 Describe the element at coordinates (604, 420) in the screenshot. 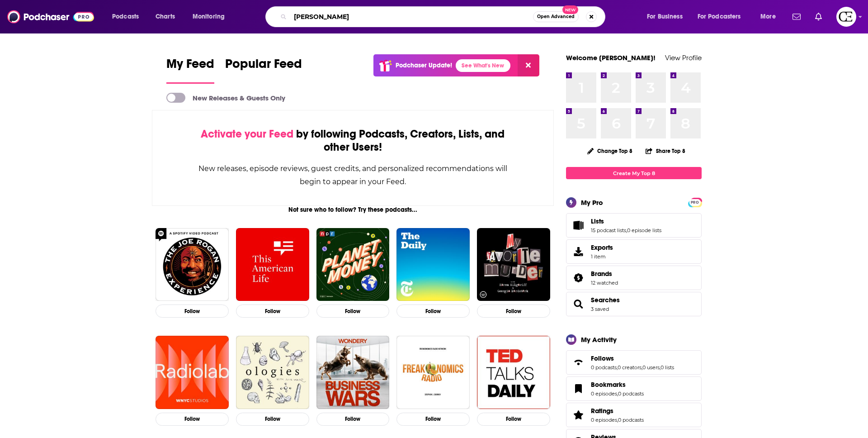

I see `a: 0 episodes` at that location.